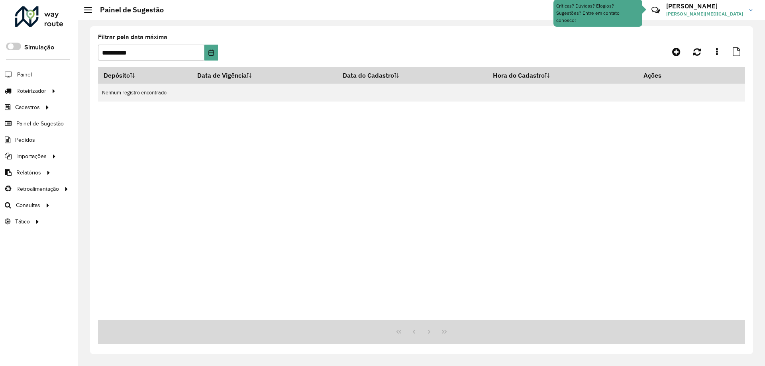 The height and width of the screenshot is (366, 765). I want to click on span: Importações, so click(31, 156).